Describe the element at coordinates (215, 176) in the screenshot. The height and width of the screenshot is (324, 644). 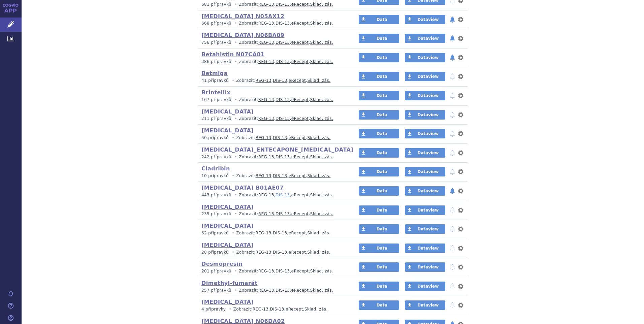
I see `span: 10 přípravků` at that location.